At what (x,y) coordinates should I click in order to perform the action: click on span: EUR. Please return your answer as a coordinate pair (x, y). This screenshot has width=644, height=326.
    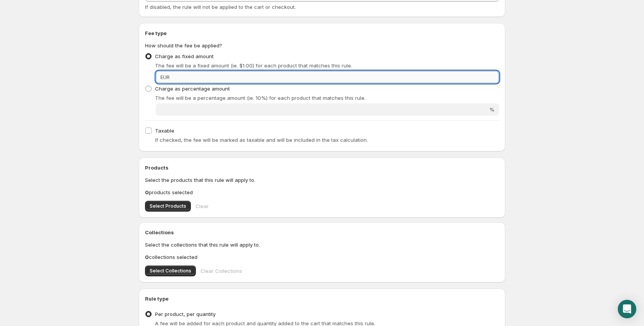
    Looking at the image, I should click on (165, 77).